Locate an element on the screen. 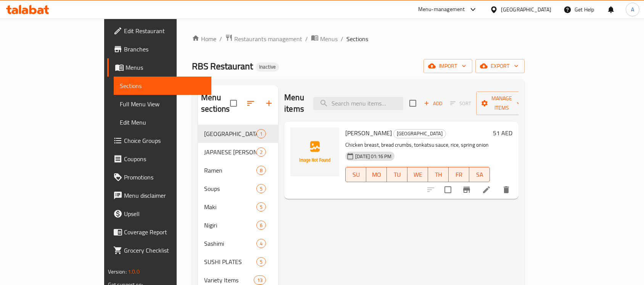  button: Branch-specific-item is located at coordinates (467, 190).